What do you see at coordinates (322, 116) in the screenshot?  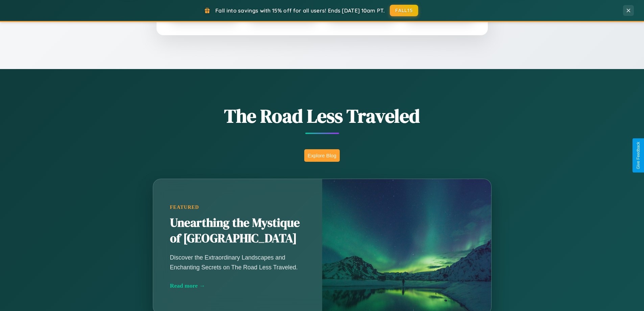 I see `h1: The Road Less Traveled` at bounding box center [322, 116].